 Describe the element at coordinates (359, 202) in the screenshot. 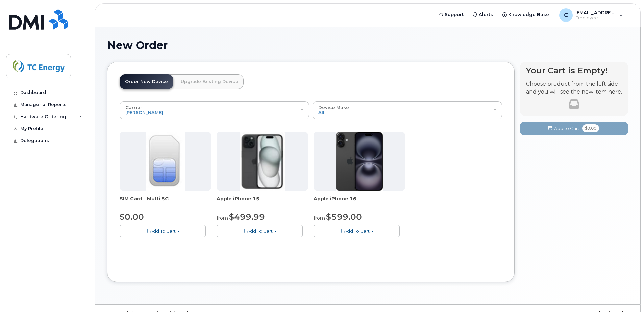

I see `span: Apple iPhone 16` at that location.